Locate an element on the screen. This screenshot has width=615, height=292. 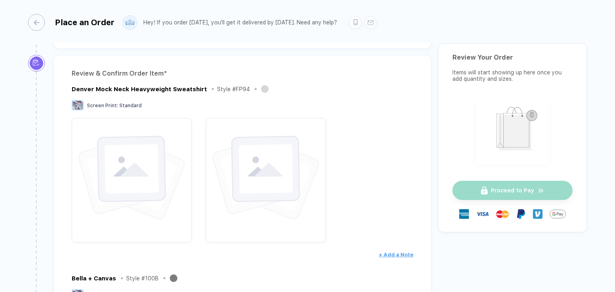
img: visa is located at coordinates (482, 214).